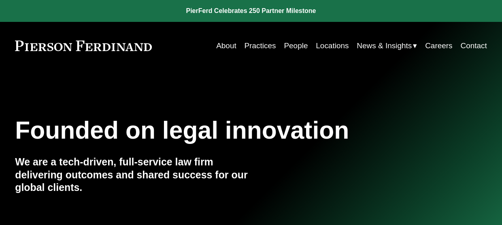 This screenshot has height=225, width=502. I want to click on a: Locations, so click(332, 46).